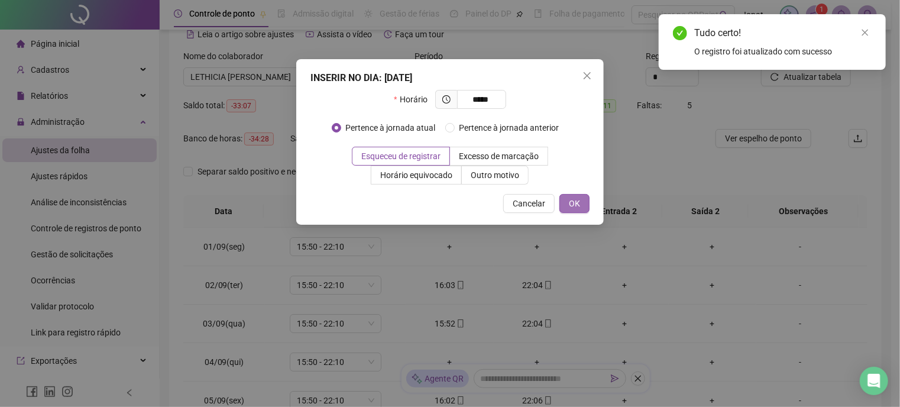  I want to click on span: Pertence à jornada anterior, so click(509, 128).